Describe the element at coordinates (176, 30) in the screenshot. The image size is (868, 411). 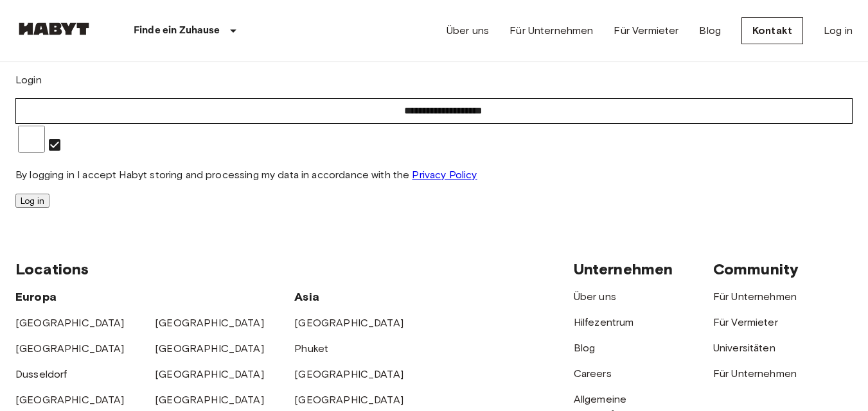
I see `p: Finde ein Zuhause` at that location.